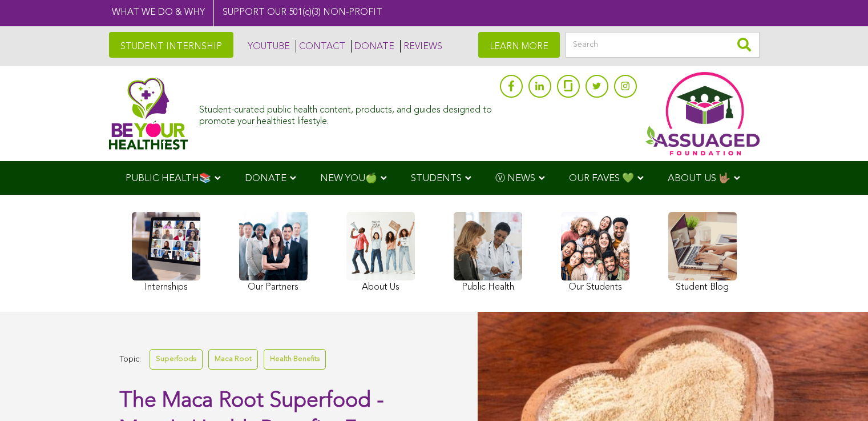 Image resolution: width=868 pixels, height=421 pixels. What do you see at coordinates (601, 178) in the screenshot?
I see `span: OUR FAVES 💚` at bounding box center [601, 178].